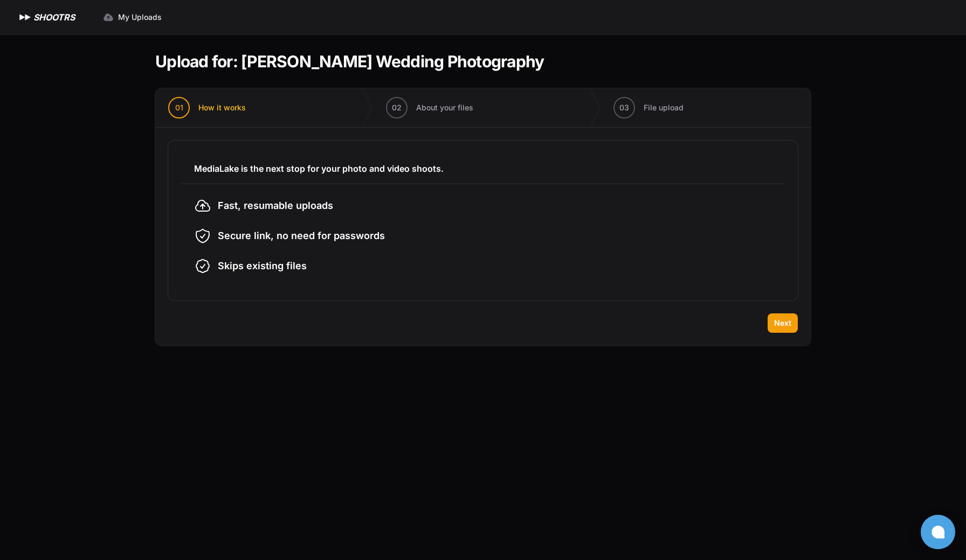  I want to click on a: SHOOTRS SHOOTRS, so click(46, 17).